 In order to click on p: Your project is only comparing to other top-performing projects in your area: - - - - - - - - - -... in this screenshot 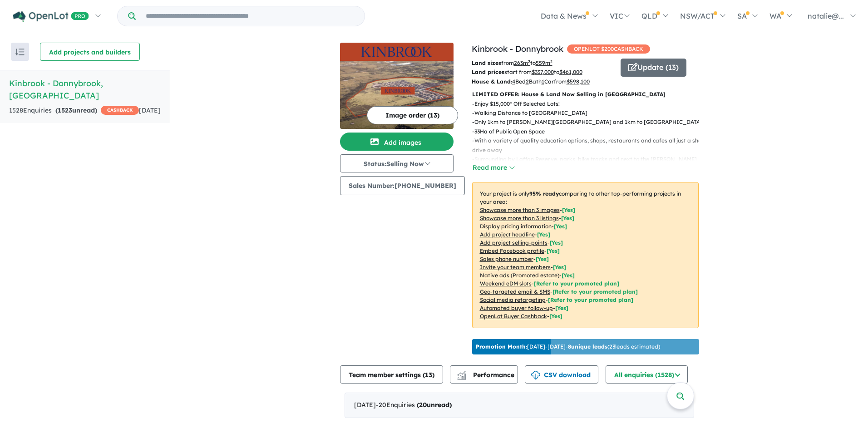, I will do `click(585, 255)`.